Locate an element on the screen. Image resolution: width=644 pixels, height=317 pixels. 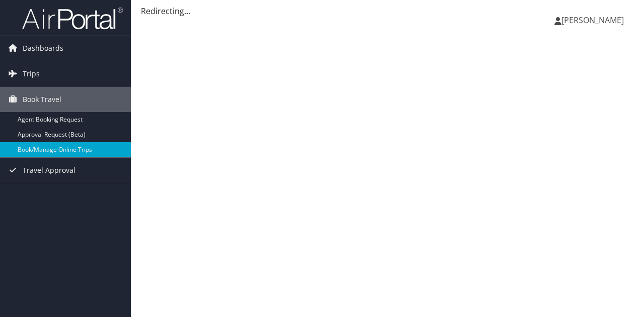
span: Trips is located at coordinates (31, 73).